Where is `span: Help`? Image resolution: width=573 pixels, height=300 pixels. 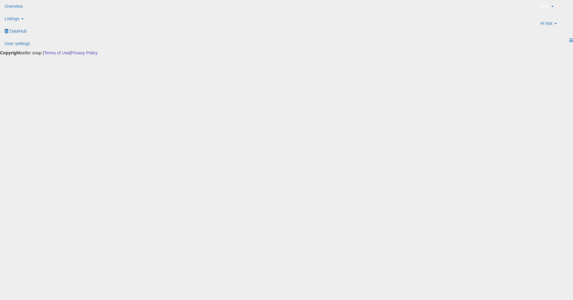 span: Help is located at coordinates (545, 6).